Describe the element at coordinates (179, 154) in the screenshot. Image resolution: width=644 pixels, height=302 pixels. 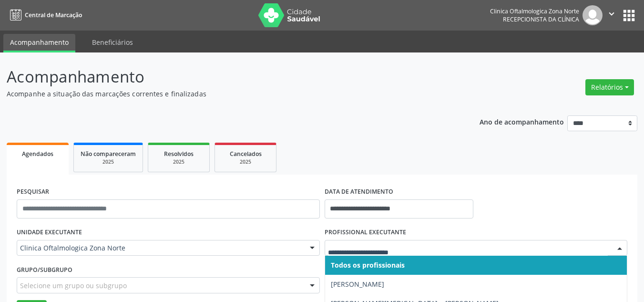
I see `span: Resolvidos` at that location.